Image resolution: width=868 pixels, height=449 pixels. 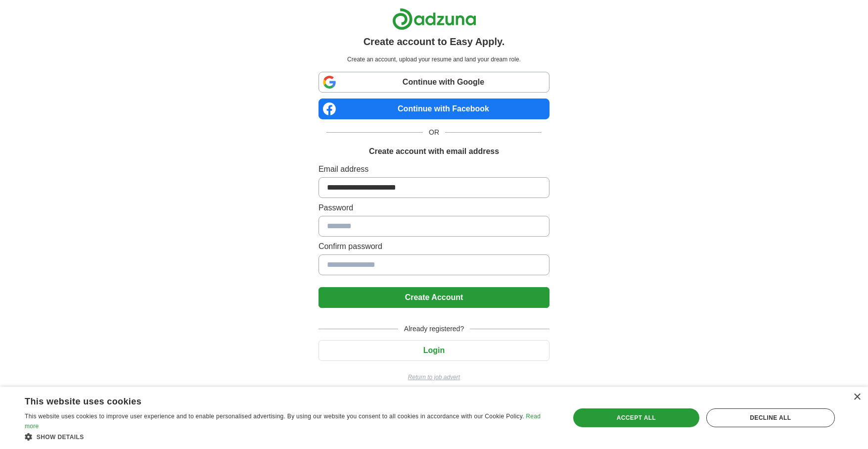 What do you see at coordinates (434, 298) in the screenshot?
I see `button: Create Account` at bounding box center [434, 298].